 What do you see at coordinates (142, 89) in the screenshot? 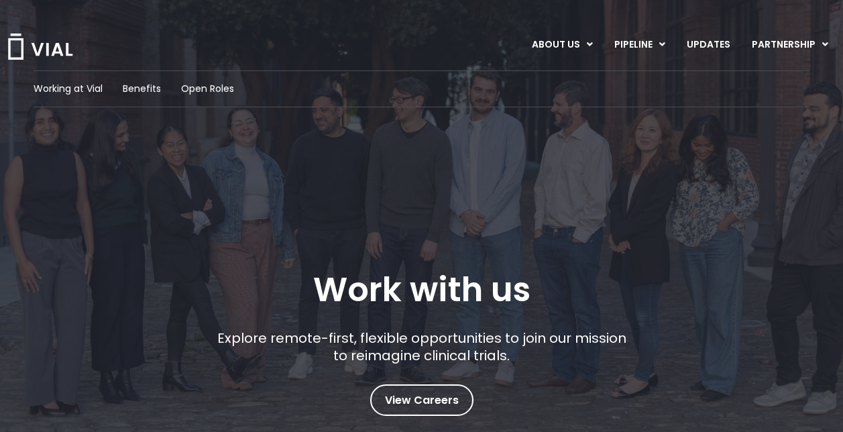
I see `a: Benefits` at bounding box center [142, 89].